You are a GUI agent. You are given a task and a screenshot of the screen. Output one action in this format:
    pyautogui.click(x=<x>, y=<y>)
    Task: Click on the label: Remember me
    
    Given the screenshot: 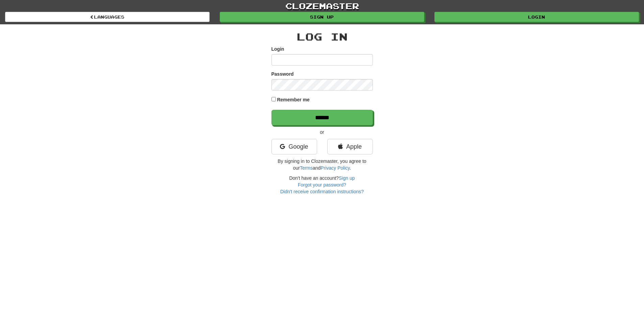 What is the action you would take?
    pyautogui.click(x=293, y=100)
    